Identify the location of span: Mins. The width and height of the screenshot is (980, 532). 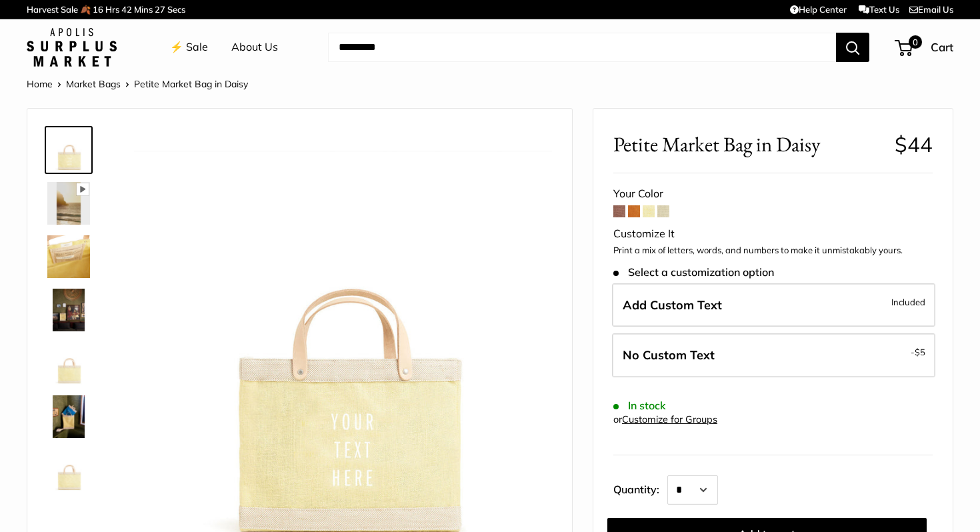
(144, 9).